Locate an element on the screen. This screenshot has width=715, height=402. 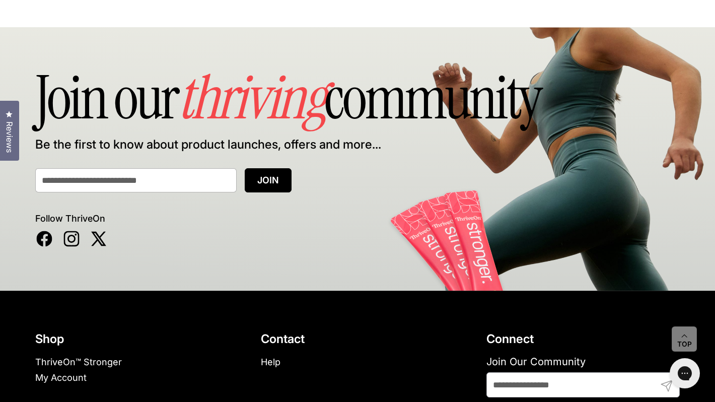
h2: Shop is located at coordinates (132, 339).